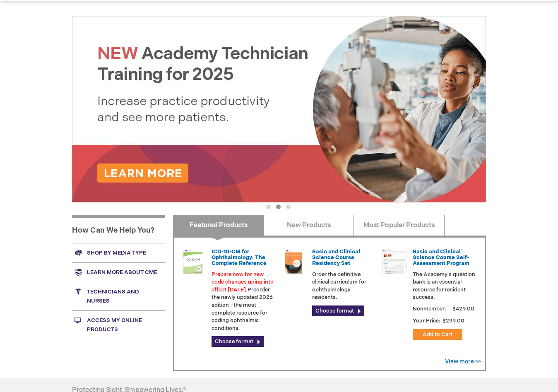  What do you see at coordinates (288, 206) in the screenshot?
I see `button: 3 of 3` at bounding box center [288, 206].